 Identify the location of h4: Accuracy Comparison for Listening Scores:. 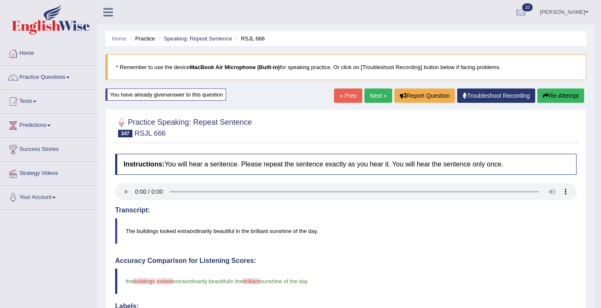
(346, 261).